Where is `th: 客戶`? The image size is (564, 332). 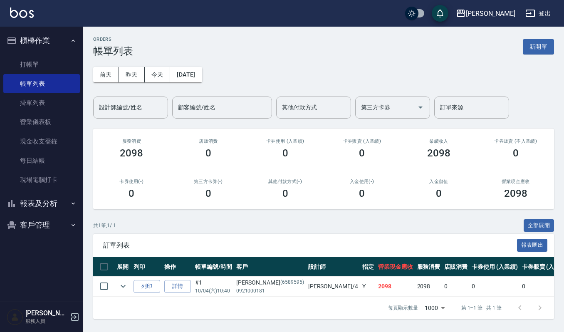 th: 客戶 is located at coordinates (270, 266).